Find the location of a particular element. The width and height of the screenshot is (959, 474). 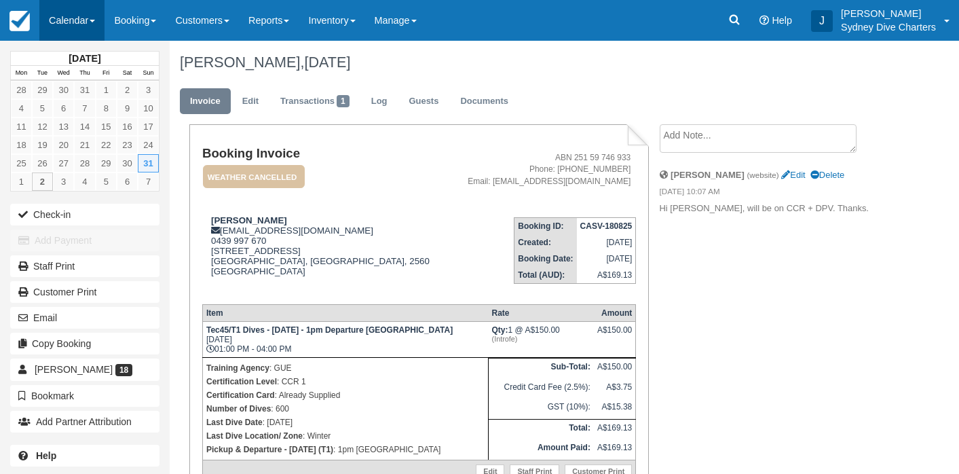

b: Help is located at coordinates (46, 456).